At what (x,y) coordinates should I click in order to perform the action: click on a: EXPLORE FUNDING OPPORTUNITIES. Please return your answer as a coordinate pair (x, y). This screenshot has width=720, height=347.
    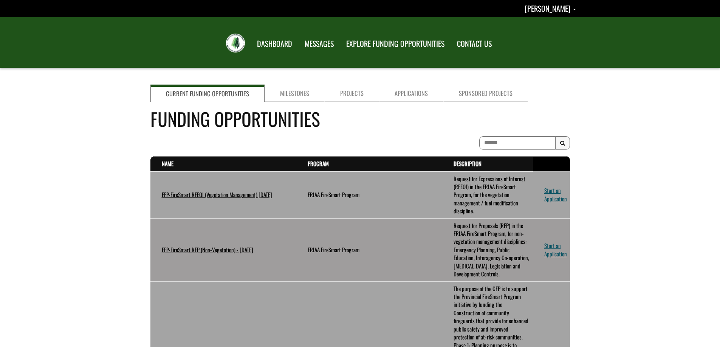
    Looking at the image, I should click on (395, 44).